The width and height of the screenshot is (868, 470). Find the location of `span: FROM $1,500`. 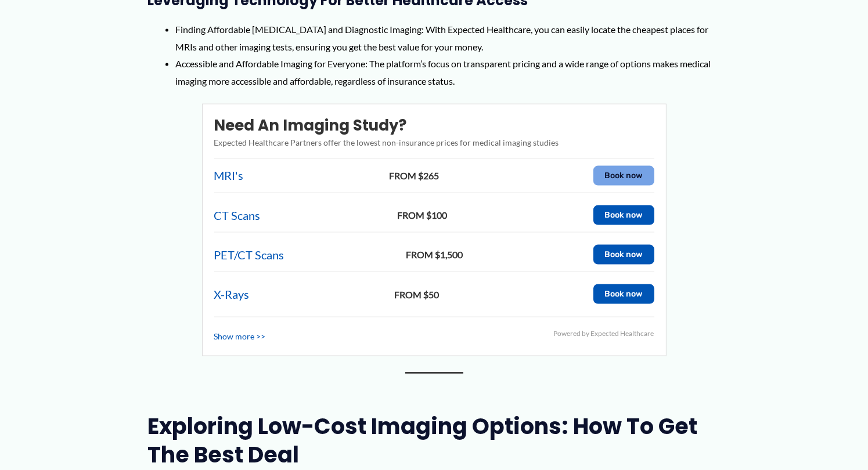

span: FROM $1,500 is located at coordinates (434, 255).